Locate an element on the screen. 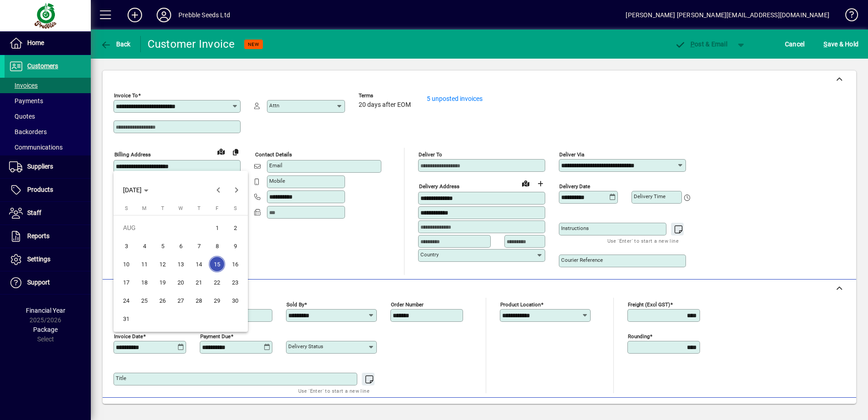 This screenshot has width=868, height=420. span: 6 is located at coordinates (180, 246).